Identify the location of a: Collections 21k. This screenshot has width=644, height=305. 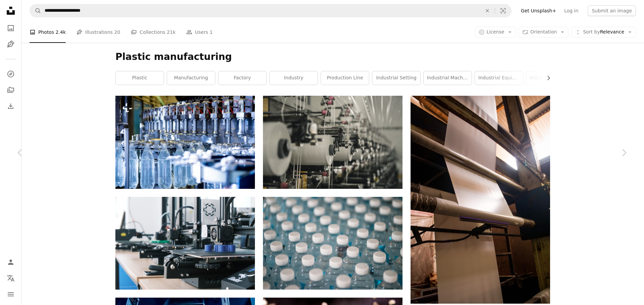
(153, 32).